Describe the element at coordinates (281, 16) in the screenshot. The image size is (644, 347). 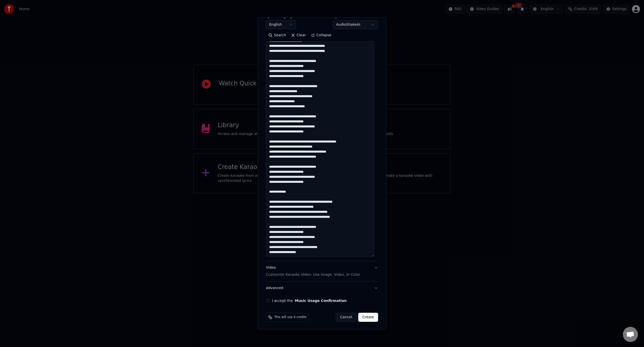
I see `label: Lyrics Language` at that location.